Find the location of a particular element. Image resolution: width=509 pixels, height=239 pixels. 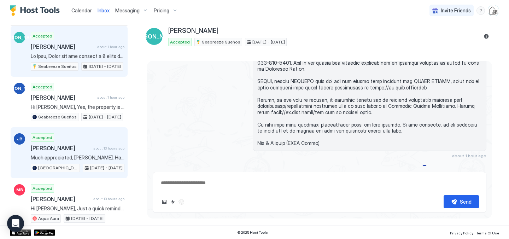

span: Inbox is located at coordinates (104, 10).